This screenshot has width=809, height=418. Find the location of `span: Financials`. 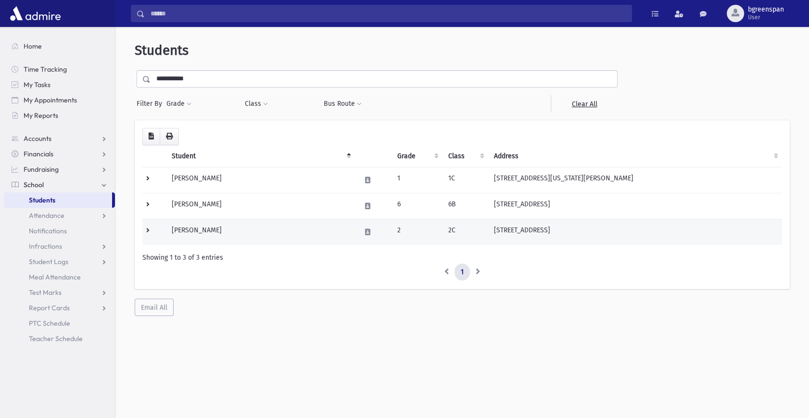

span: Financials is located at coordinates (38, 154).